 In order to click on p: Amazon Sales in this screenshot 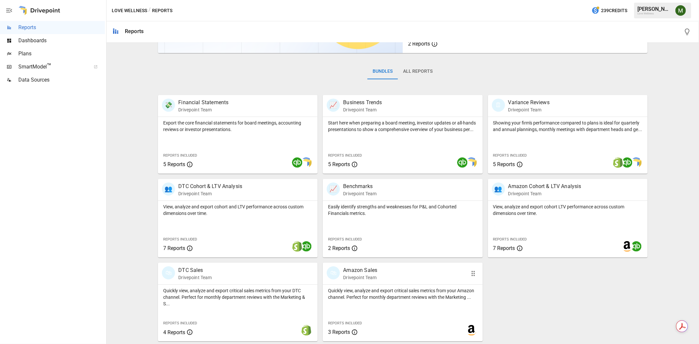, I will do `click(360, 270)`.